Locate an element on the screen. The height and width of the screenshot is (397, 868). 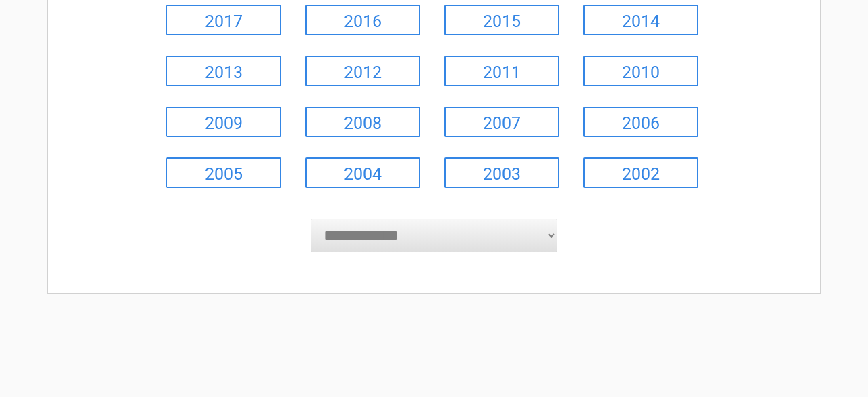
a: 2011 is located at coordinates (502, 71).